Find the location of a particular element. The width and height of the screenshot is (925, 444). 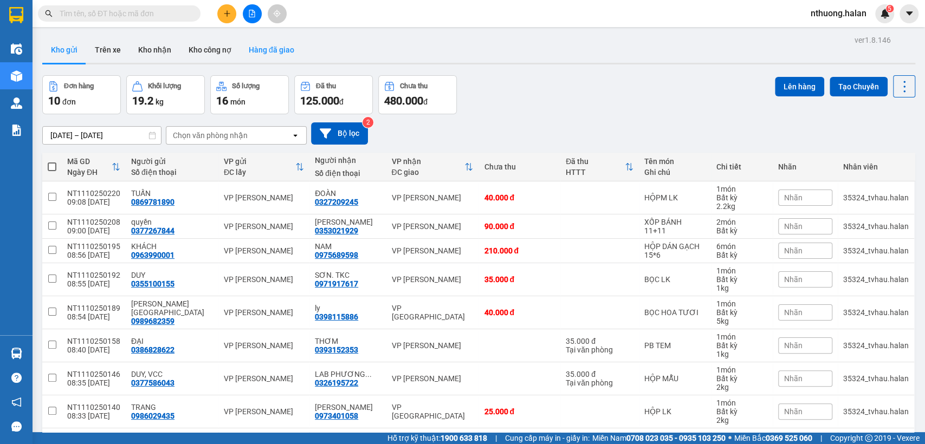

div: HTTT is located at coordinates (595, 172).